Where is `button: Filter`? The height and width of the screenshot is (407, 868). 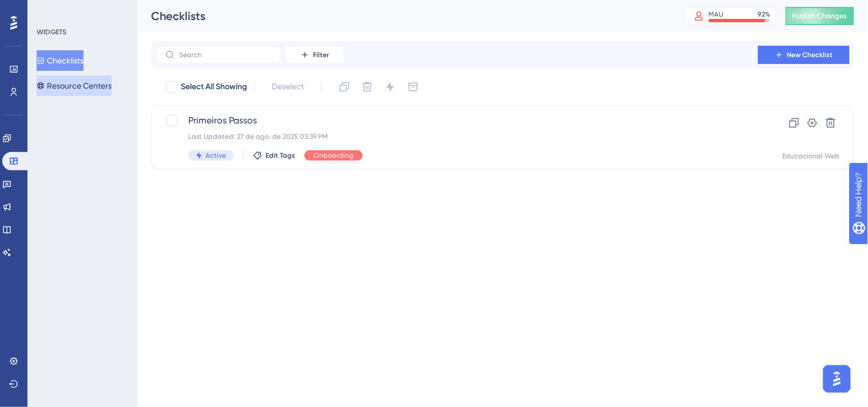 button: Filter is located at coordinates (315, 55).